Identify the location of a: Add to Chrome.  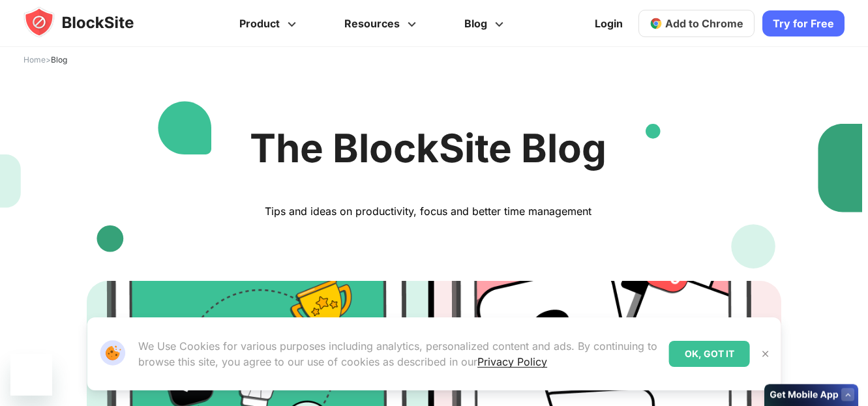
(697, 24).